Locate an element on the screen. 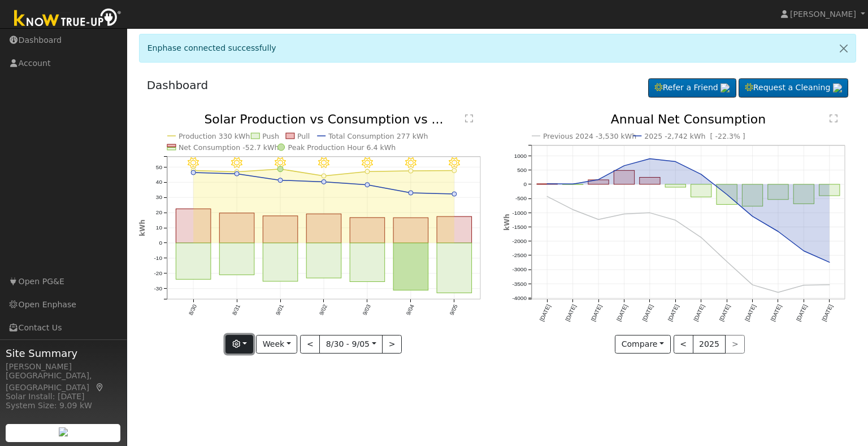  text: 500 is located at coordinates (521, 170).